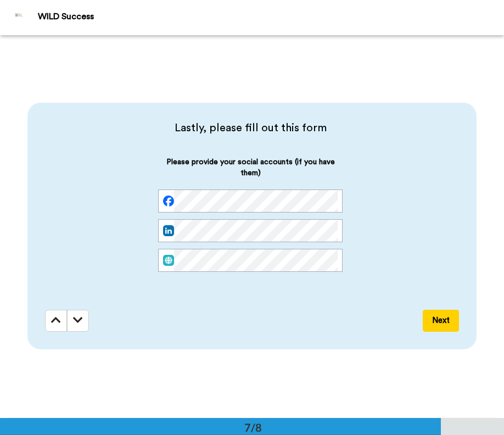 This screenshot has width=504, height=435. I want to click on img: web.svg, so click(169, 260).